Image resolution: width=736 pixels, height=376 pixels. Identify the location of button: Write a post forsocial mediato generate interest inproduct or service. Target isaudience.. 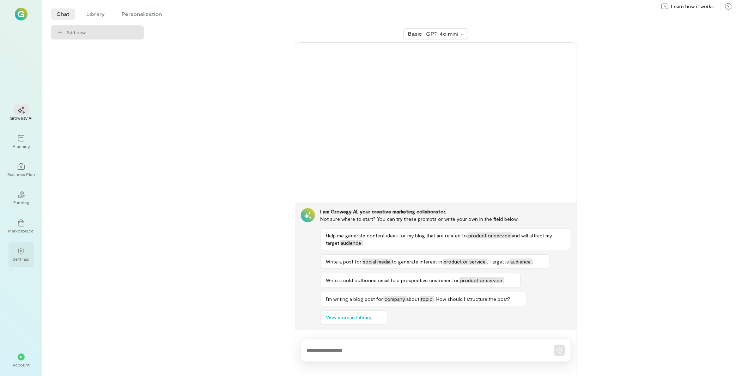
(435, 261).